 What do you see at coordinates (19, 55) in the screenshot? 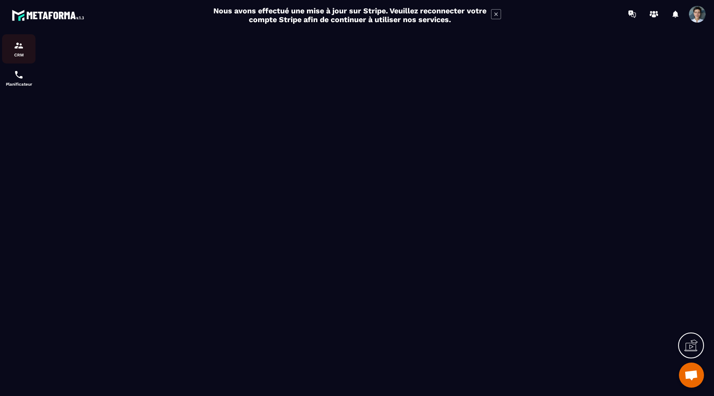
I see `p: CRM` at bounding box center [19, 55].